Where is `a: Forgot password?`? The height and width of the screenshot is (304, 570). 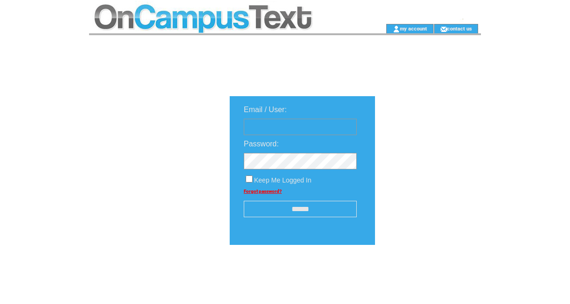 a: Forgot password? is located at coordinates (263, 191).